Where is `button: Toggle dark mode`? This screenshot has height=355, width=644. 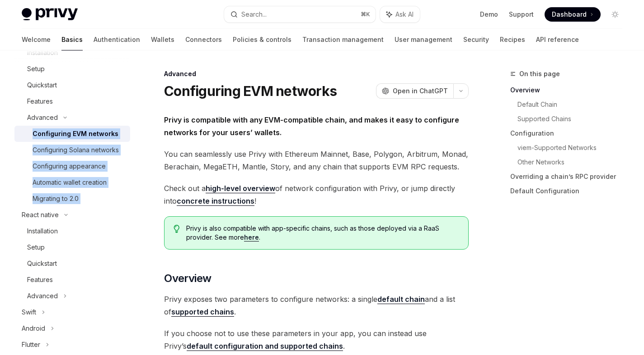
button: Toggle dark mode is located at coordinates (615, 15).